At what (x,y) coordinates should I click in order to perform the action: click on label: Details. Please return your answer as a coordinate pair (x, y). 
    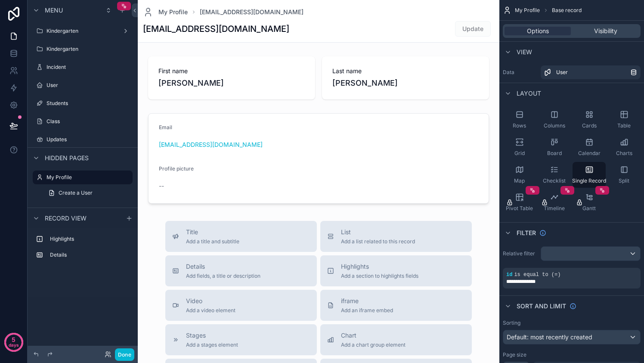
    Looking at the image, I should click on (89, 255).